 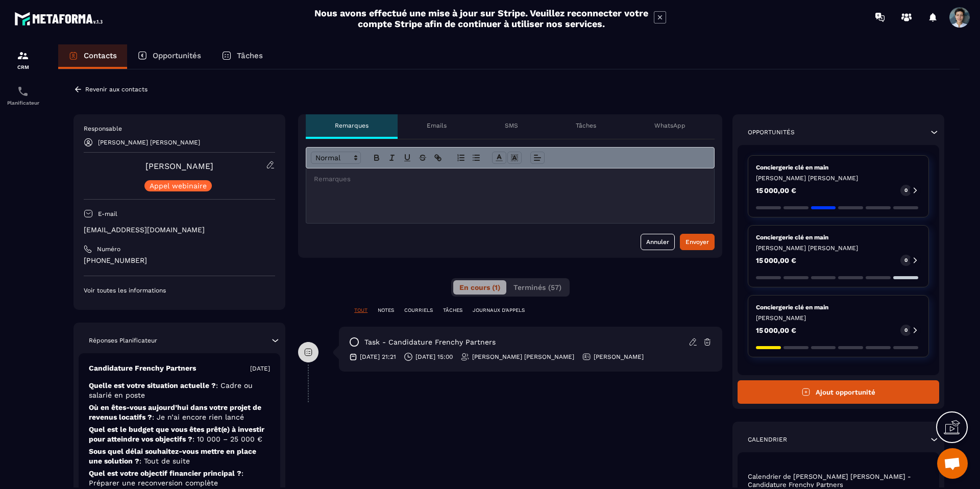 What do you see at coordinates (511, 125) in the screenshot?
I see `p: SMS` at bounding box center [511, 125].